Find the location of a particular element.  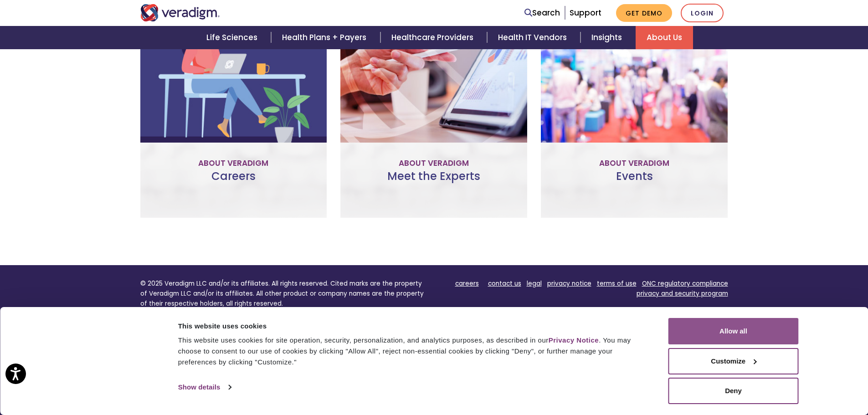

img: Veradigm logo is located at coordinates (180, 12).